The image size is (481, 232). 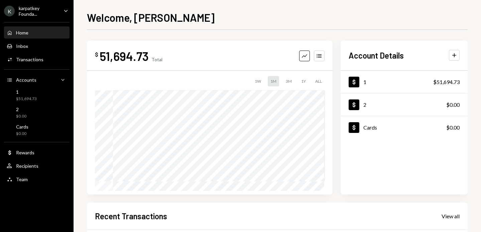 I want to click on div: Recipients, so click(x=27, y=166).